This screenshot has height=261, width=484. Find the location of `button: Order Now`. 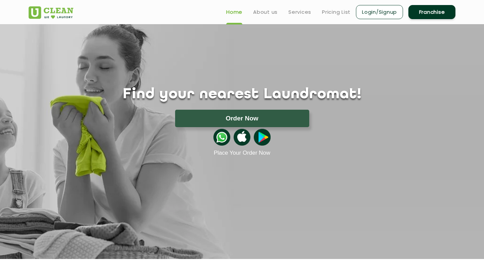

button: Order Now is located at coordinates (242, 119).